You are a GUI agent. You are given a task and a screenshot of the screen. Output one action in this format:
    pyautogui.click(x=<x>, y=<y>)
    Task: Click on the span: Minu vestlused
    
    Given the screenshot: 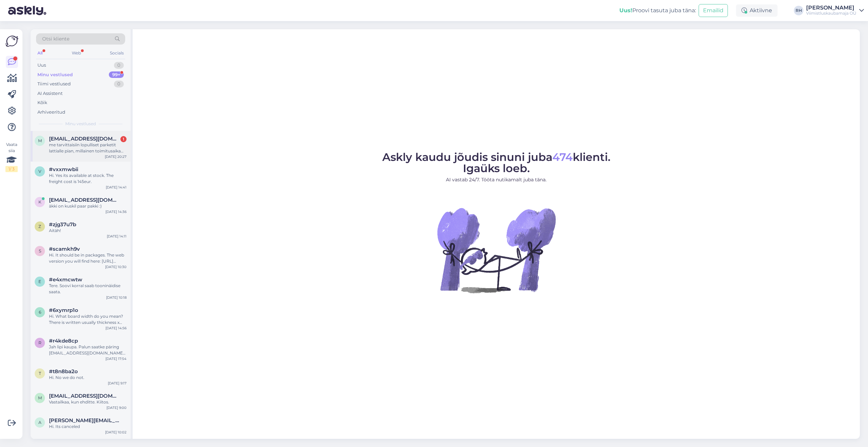 What is the action you would take?
    pyautogui.click(x=80, y=124)
    